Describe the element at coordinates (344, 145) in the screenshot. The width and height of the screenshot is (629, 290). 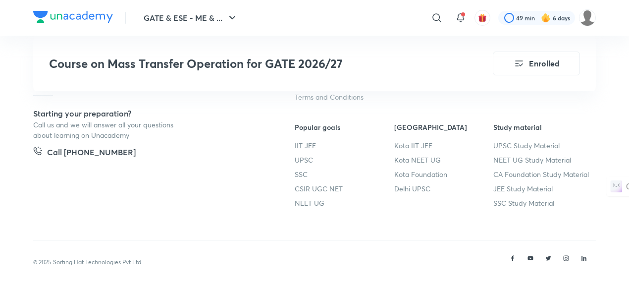
I see `a: IIT JEE` at that location.